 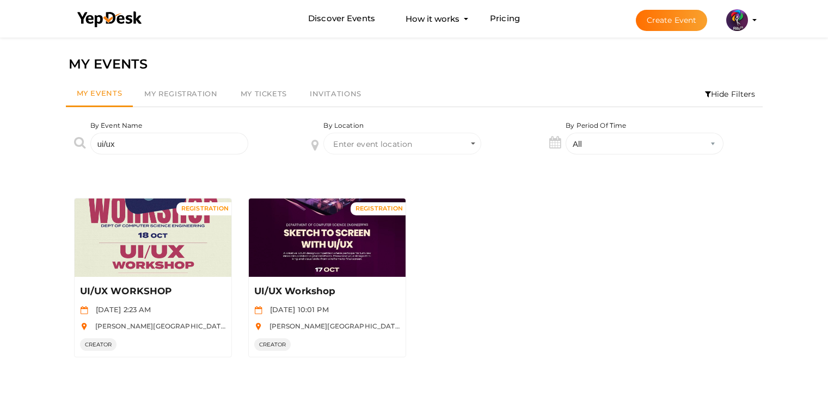 What do you see at coordinates (671, 20) in the screenshot?
I see `button: Create Event` at bounding box center [671, 20].